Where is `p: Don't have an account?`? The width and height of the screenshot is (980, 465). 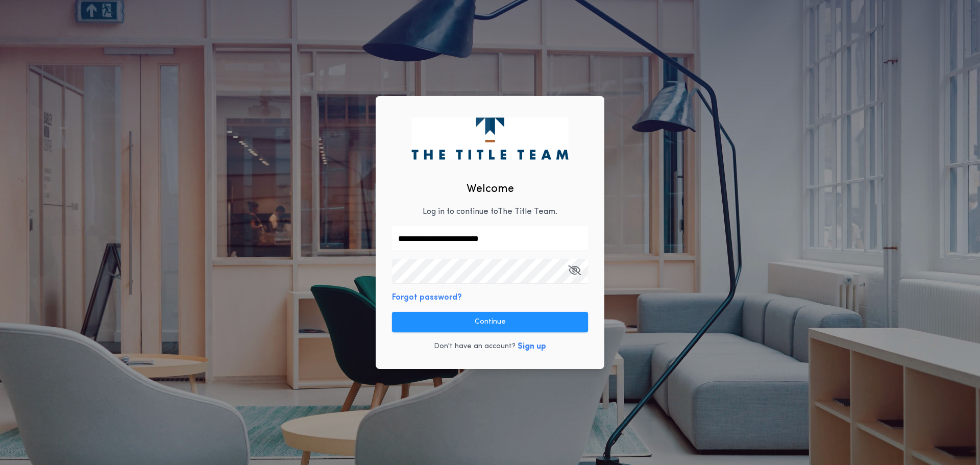
p: Don't have an account? is located at coordinates (475, 347).